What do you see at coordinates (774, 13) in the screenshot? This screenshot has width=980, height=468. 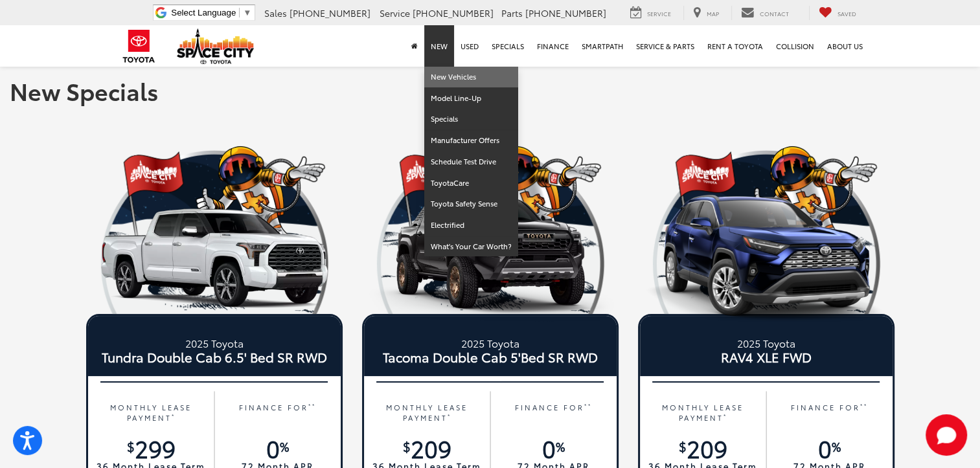 I see `span: Contact` at bounding box center [774, 13].